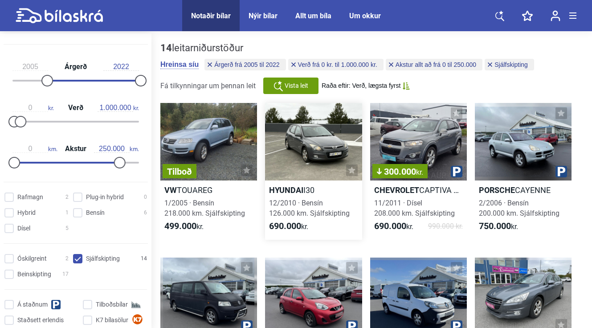  What do you see at coordinates (95, 212) in the screenshot?
I see `span: Bensín` at bounding box center [95, 212].